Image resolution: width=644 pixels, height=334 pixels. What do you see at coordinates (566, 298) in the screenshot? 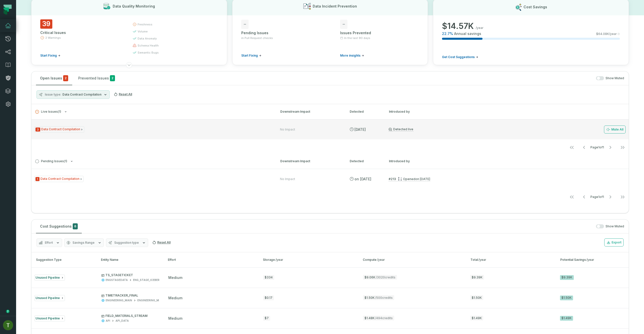
I see `div: $1.50K` at bounding box center [566, 298].